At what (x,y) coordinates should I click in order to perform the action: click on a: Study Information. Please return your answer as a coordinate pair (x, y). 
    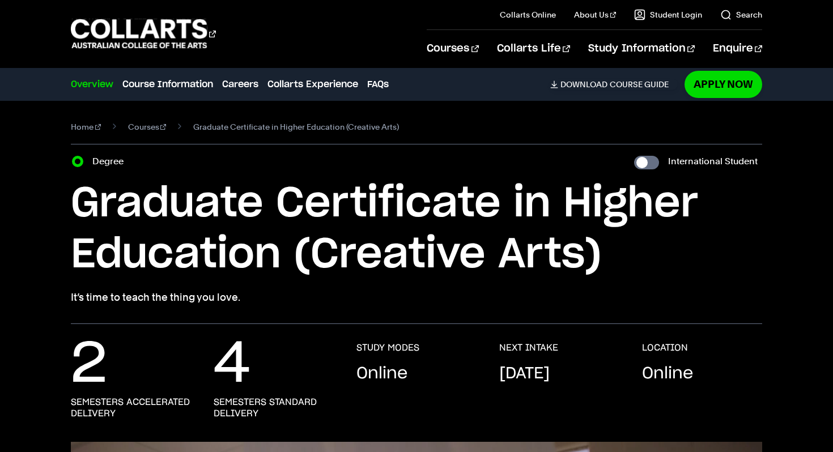
    Looking at the image, I should click on (641, 49).